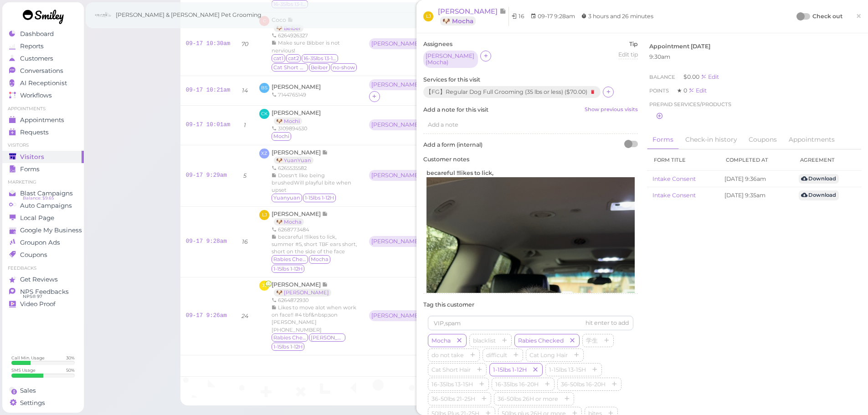  I want to click on span: Reports, so click(32, 46).